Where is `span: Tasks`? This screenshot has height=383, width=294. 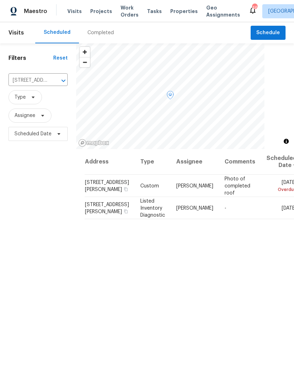 span: Tasks is located at coordinates (154, 11).